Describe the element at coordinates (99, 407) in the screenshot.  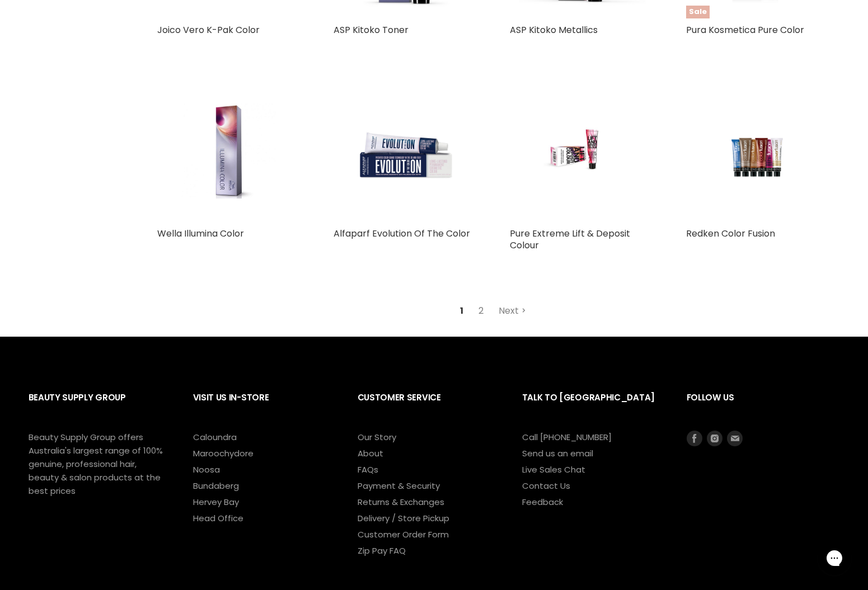
I see `h2: Beauty Supply Group` at that location.